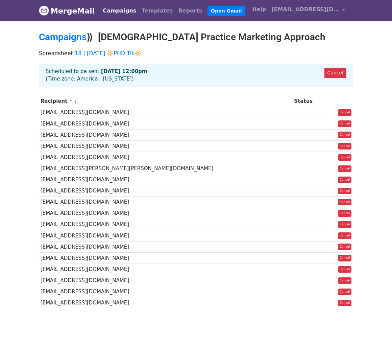 The width and height of the screenshot is (392, 343). What do you see at coordinates (309, 101) in the screenshot?
I see `th: Status` at bounding box center [309, 101].